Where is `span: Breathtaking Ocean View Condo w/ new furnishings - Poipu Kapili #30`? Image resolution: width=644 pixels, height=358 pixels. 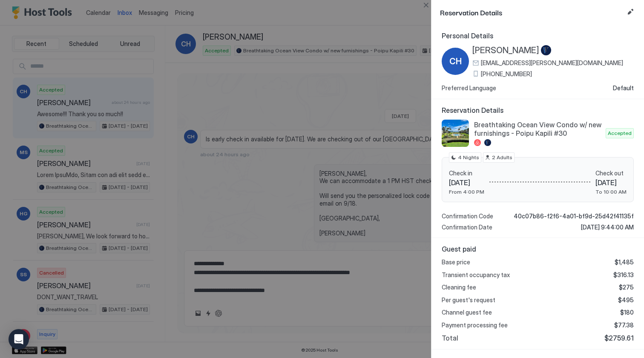 span: Breathtaking Ocean View Condo w/ new furnishings - Poipu Kapili #30 is located at coordinates (538, 129).